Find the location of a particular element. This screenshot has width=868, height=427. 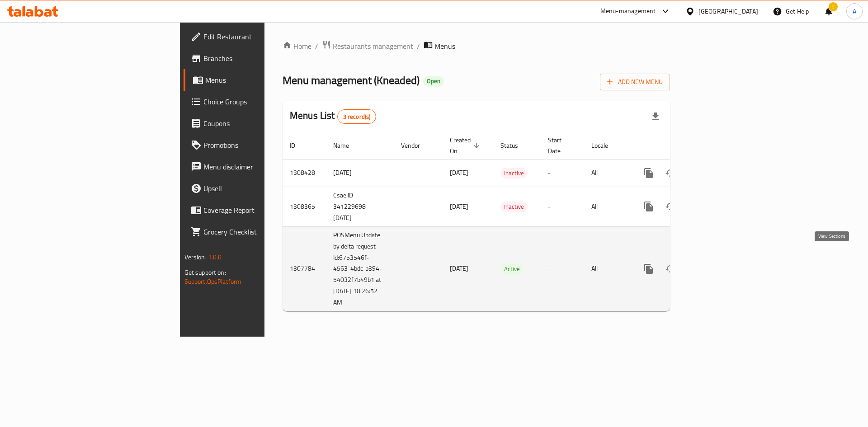

a: Edit Restaurant is located at coordinates (254, 37).